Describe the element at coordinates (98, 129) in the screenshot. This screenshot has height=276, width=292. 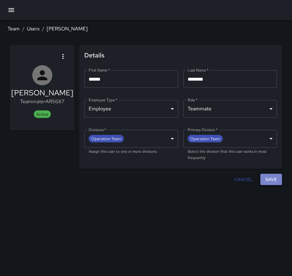
I see `label: Divisions` at that location.